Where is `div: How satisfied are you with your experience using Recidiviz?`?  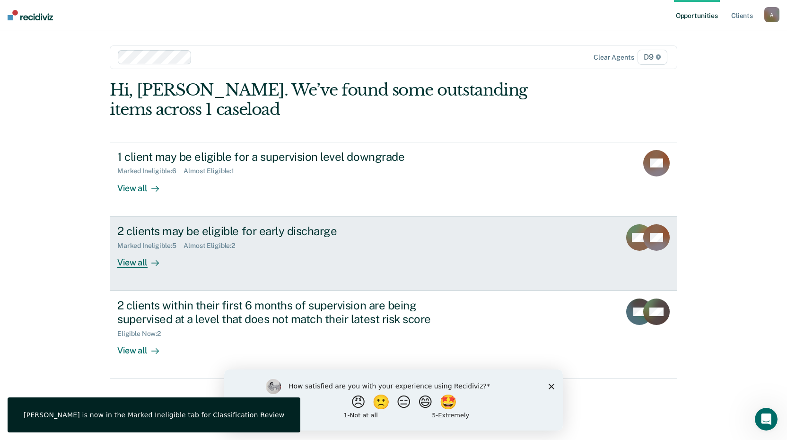
div: How satisfied are you with your experience using Recidiviz? is located at coordinates (174, 17).